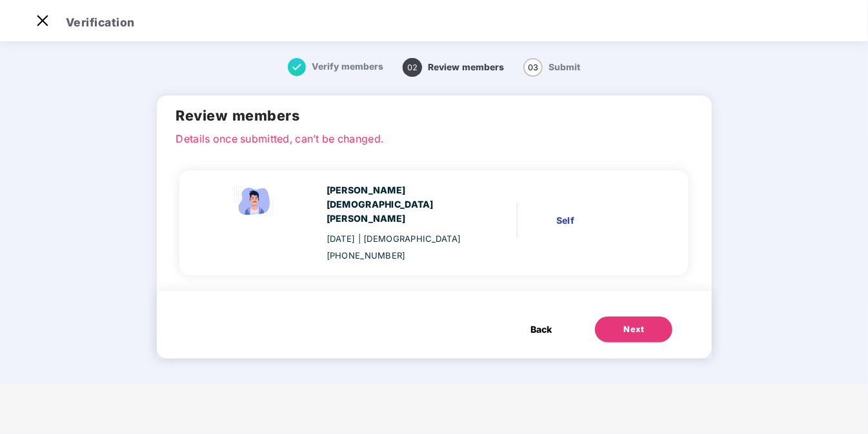 The image size is (868, 434). I want to click on p: Details once submitted, can’t be changed., so click(434, 137).